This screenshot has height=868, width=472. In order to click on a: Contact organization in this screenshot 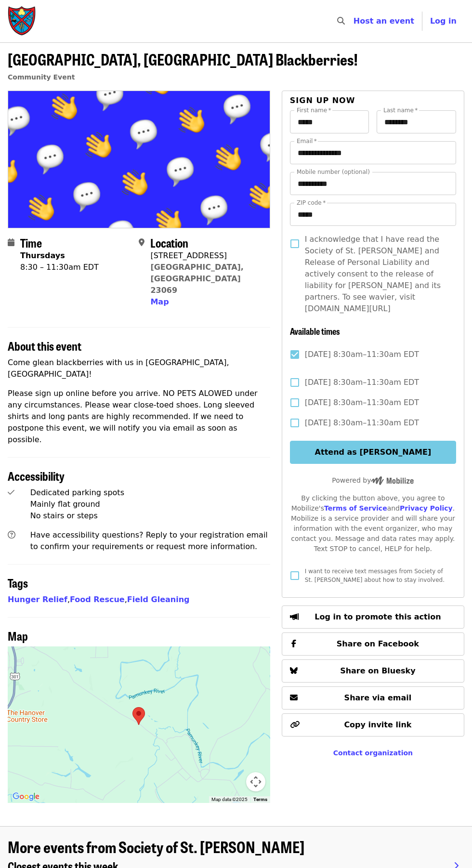, I will do `click(373, 753)`.